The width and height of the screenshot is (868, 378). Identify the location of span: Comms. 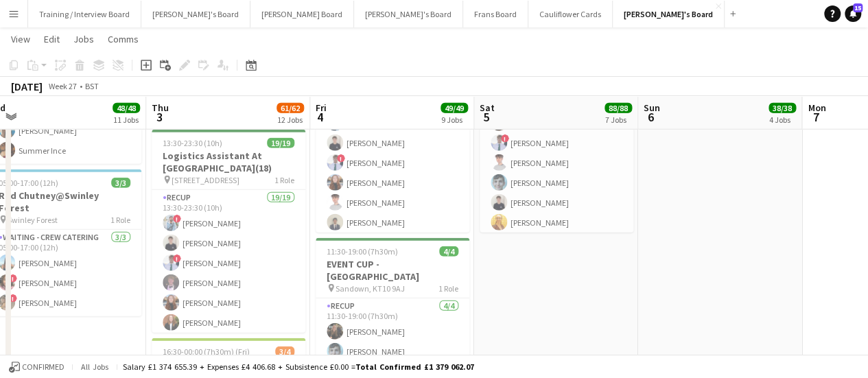
(123, 39).